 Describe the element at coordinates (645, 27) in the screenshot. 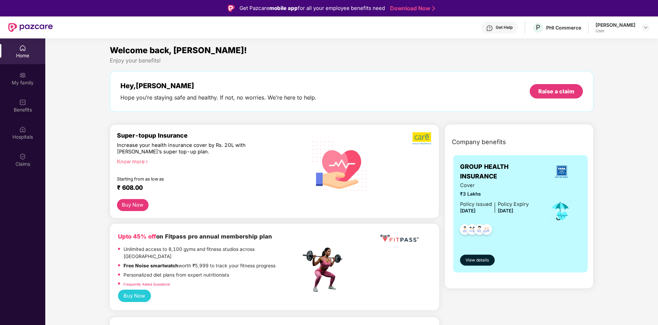

I see `img: svg+xml;base64,PHN2ZyBpZD0iRHJvcGRvd24tMzJ4MzIiIHhtbG5zPSJodHRwOi8vd3d3LnczLm9yZy8yMDAwL3N2ZyIgd2...` at that location.